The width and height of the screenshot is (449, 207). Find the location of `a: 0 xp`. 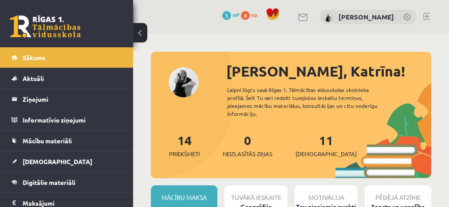

a: 0 xp is located at coordinates (251, 15).